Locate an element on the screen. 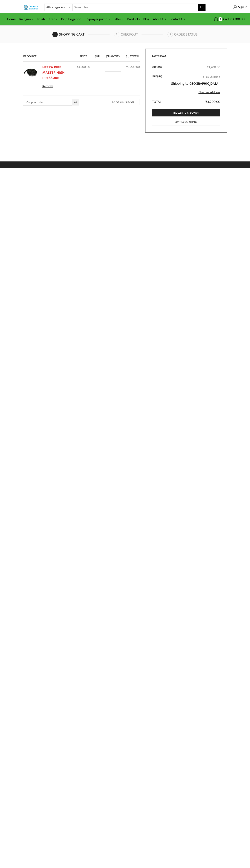 The image size is (250, 868). button: Search button is located at coordinates (202, 7).